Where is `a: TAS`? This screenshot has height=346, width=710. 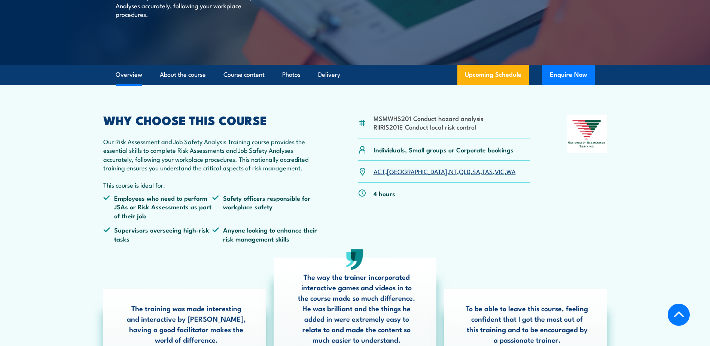 a: TAS is located at coordinates (488, 171).